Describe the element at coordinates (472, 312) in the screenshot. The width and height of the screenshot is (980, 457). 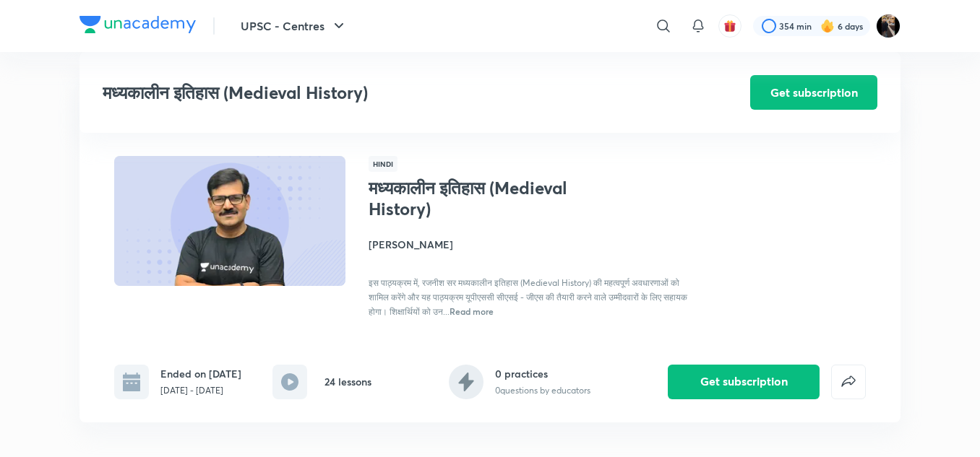
I see `span: Read more` at that location.